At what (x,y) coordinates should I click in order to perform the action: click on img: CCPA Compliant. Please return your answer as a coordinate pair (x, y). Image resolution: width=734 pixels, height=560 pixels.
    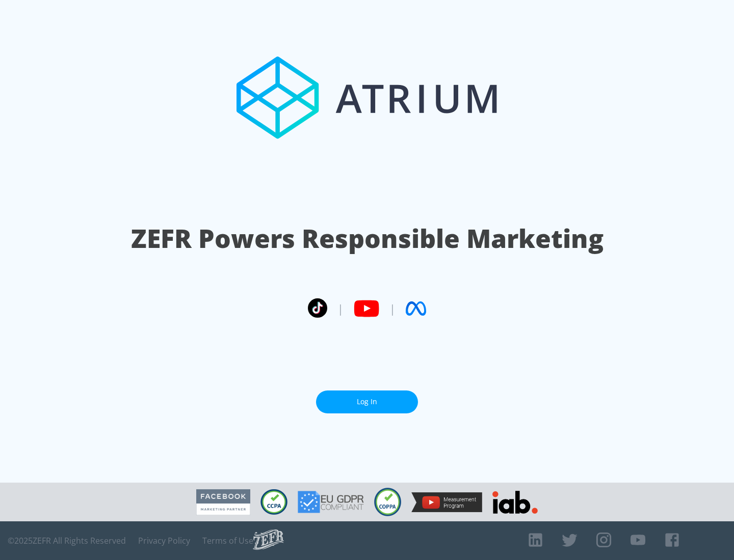
    Looking at the image, I should click on (274, 502).